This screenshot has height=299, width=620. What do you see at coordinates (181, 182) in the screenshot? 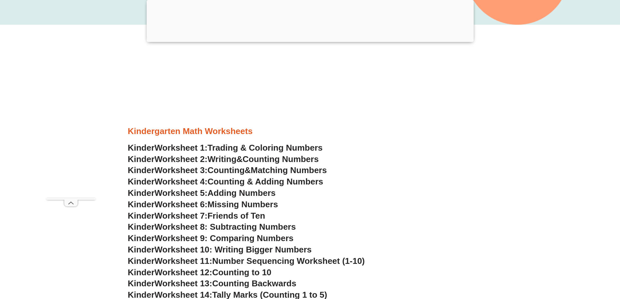
I see `span: Worksheet 4:` at bounding box center [181, 182].